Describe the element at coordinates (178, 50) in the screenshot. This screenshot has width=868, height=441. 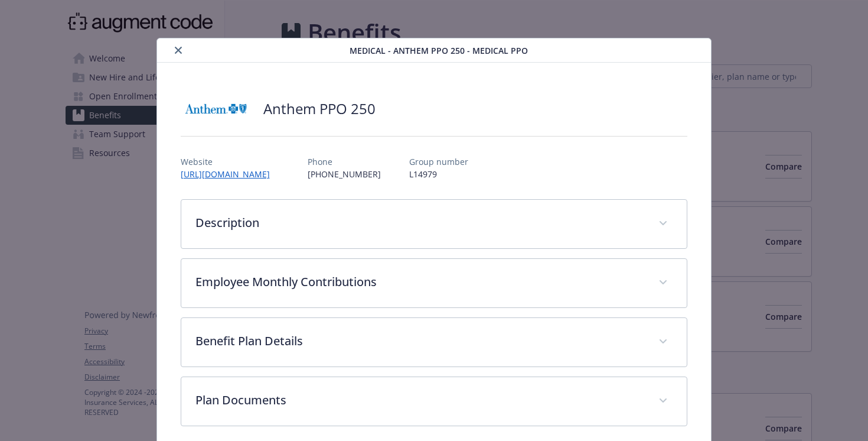
I see `button: close` at that location.